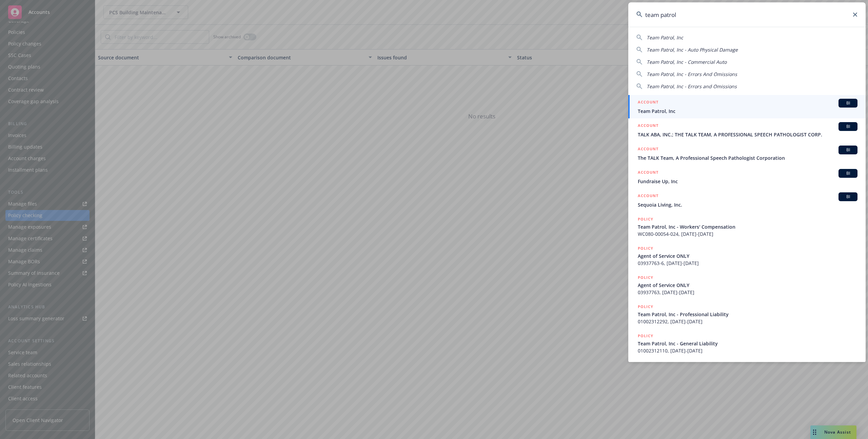  I want to click on span: Fundraise Up, Inc, so click(747, 181).